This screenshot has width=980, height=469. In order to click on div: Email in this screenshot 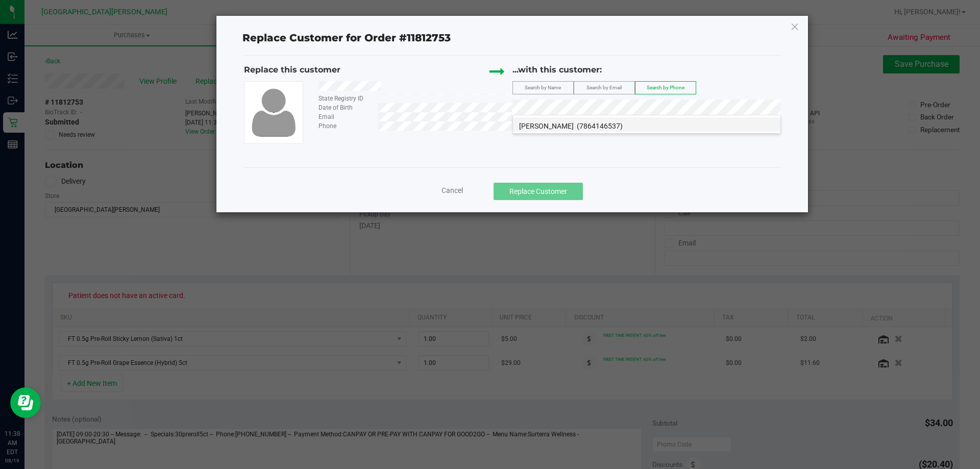, I will do `click(344, 117)`.